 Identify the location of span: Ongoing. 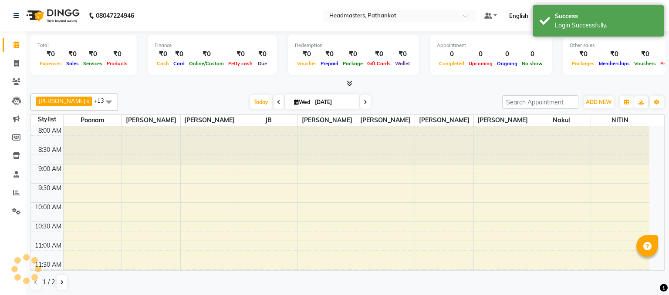
(507, 64).